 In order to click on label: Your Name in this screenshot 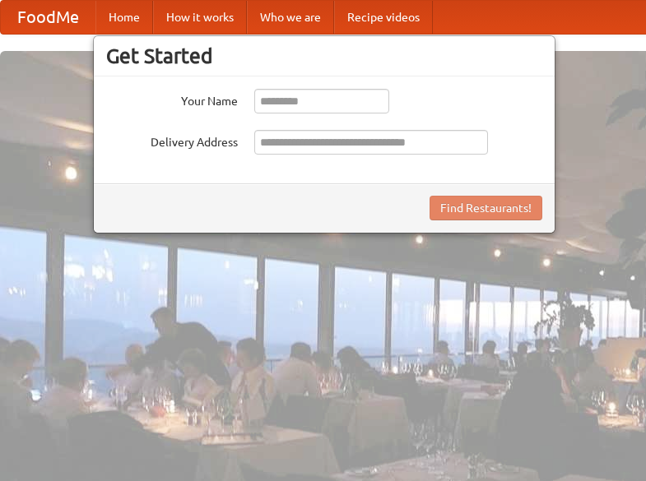, I will do `click(172, 99)`.